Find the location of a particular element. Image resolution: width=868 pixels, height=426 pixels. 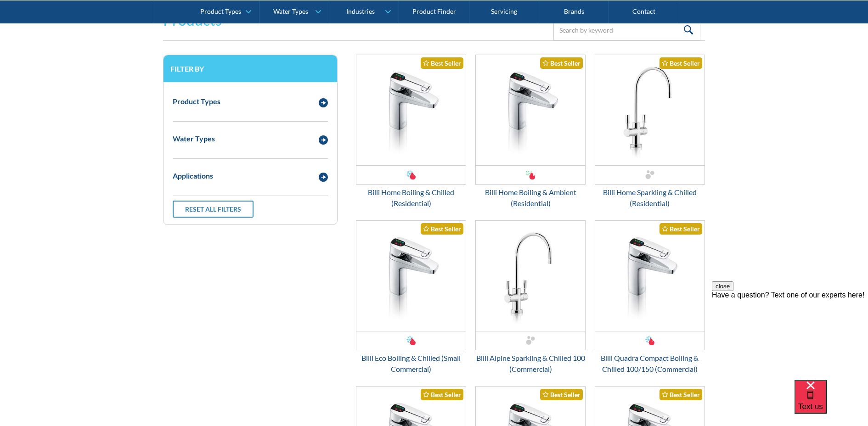

img: Billi Home Boiling & Chilled (Residential) is located at coordinates (411, 110).